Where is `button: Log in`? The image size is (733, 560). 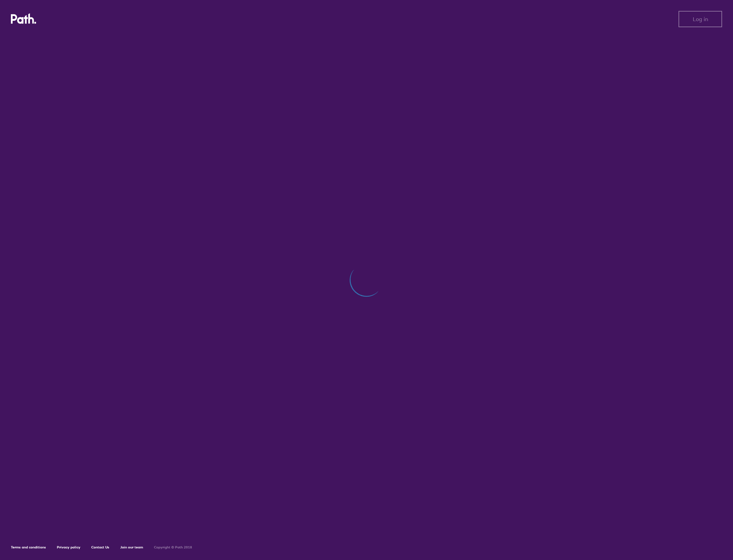 button: Log in is located at coordinates (701, 19).